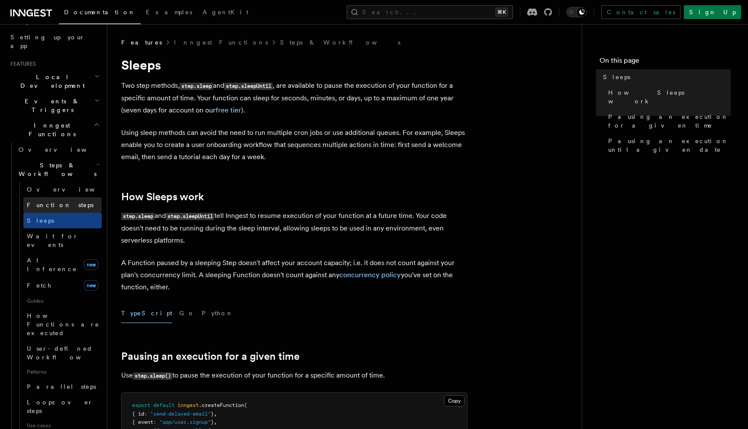 This screenshot has width=748, height=429. I want to click on span: export, so click(141, 406).